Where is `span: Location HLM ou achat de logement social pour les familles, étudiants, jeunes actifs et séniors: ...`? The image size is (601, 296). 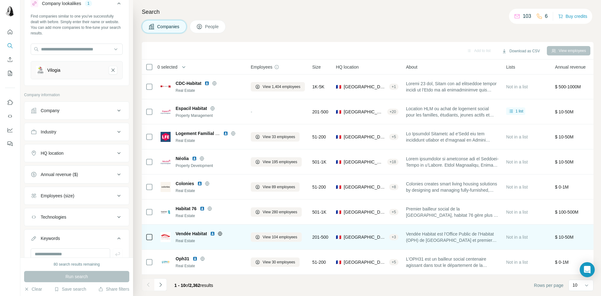 span: Location HLM ou achat de logement social pour les familles, étudiants, jeunes actifs et séniors: ... is located at coordinates (453, 112).